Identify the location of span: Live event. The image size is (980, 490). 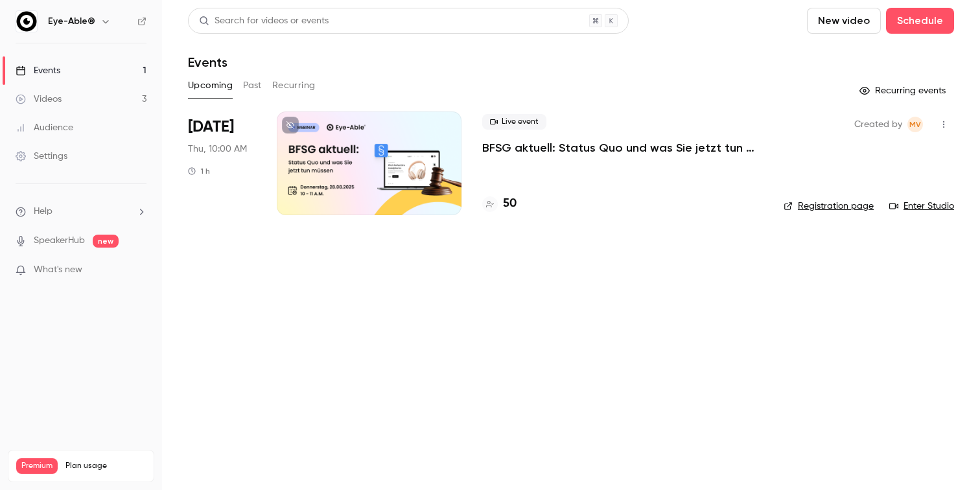
(514, 121).